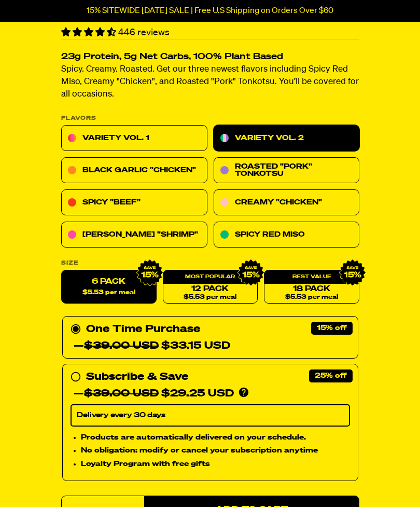  What do you see at coordinates (137, 377) in the screenshot?
I see `div: Subscribe & Save` at bounding box center [137, 377].